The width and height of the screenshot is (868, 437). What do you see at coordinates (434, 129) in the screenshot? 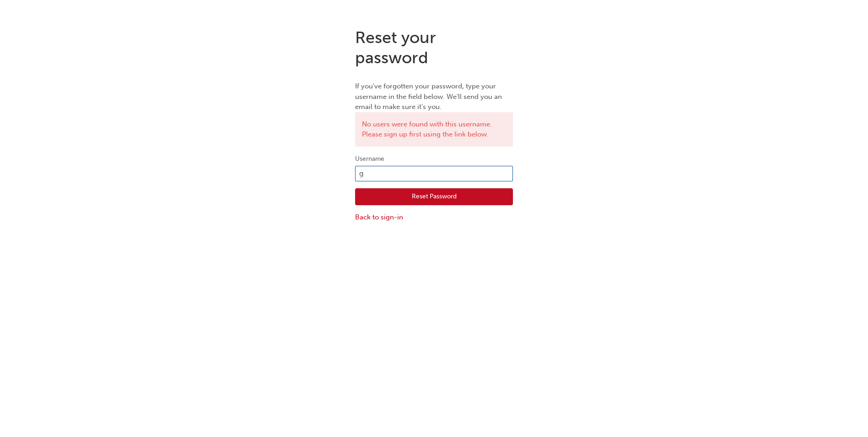
I see `div: No users were found with this username. Please sign up first using the link below.` at bounding box center [434, 129].